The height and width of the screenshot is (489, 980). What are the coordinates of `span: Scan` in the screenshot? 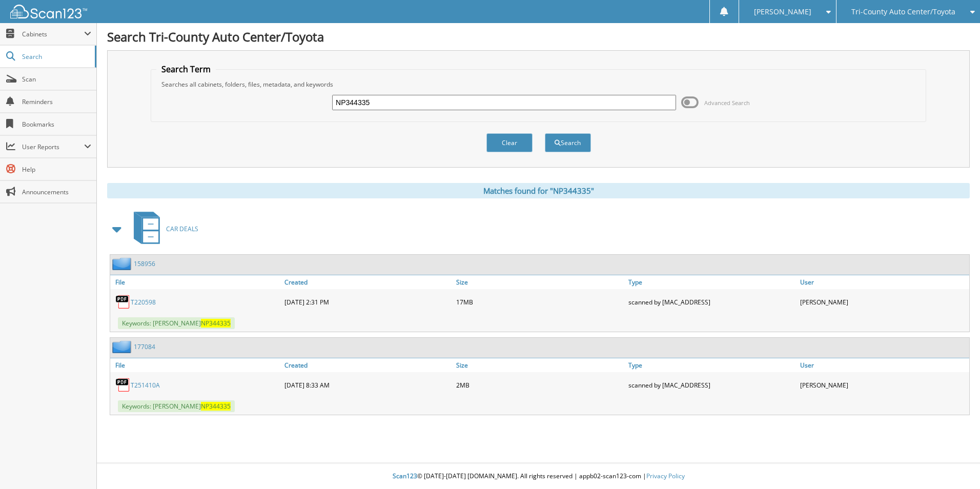 It's located at (56, 79).